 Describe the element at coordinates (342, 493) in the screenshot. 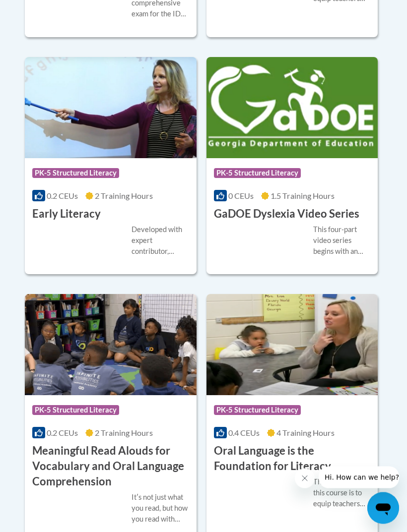

I see `div: The purpose of this course is to equip teachers with the knowledge of the components of oral lang...` at that location.